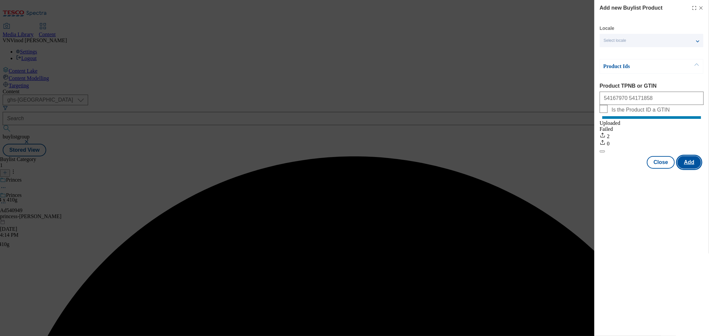 The width and height of the screenshot is (709, 336). What do you see at coordinates (640, 110) in the screenshot?
I see `span: Is the Product ID a GTIN` at bounding box center [640, 110].